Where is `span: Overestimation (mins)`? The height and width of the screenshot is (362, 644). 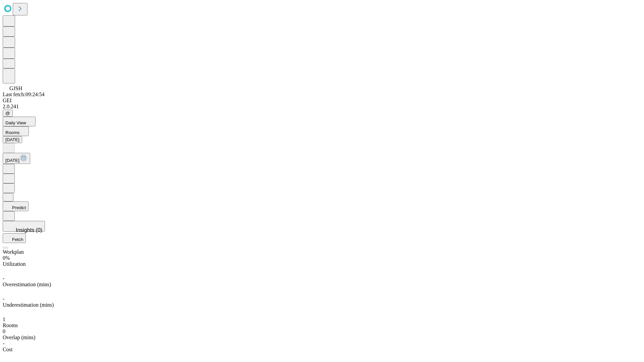 span: Overestimation (mins) is located at coordinates (27, 284).